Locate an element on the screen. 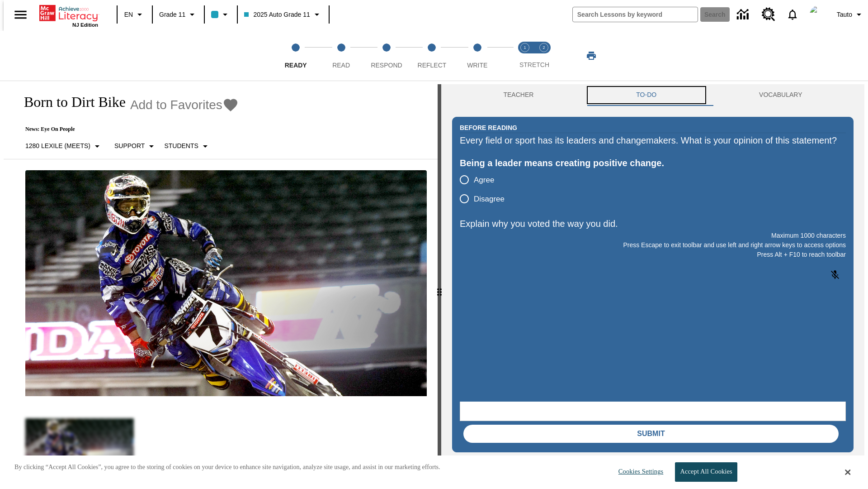  button: Accept All Cookies is located at coordinates (706, 471).